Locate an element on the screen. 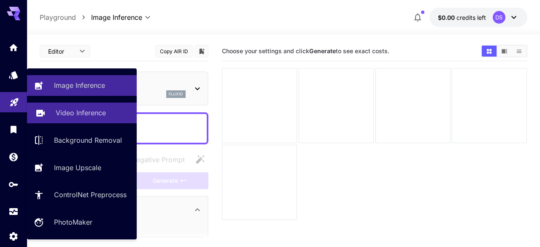  p: Video Inference is located at coordinates (81, 113).